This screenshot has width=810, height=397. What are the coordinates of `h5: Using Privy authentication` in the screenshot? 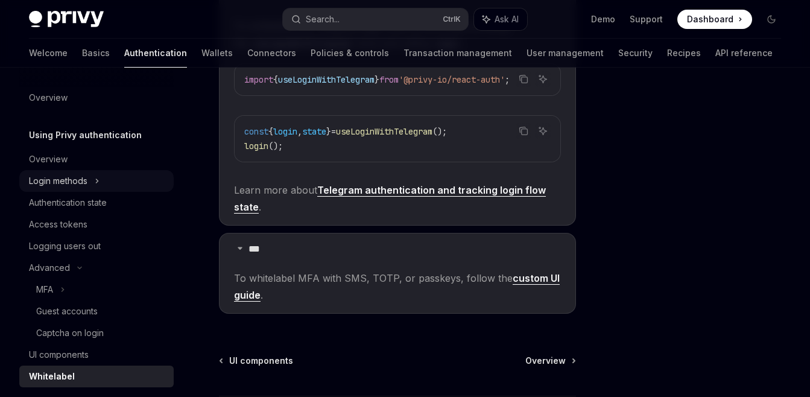 It's located at (85, 135).